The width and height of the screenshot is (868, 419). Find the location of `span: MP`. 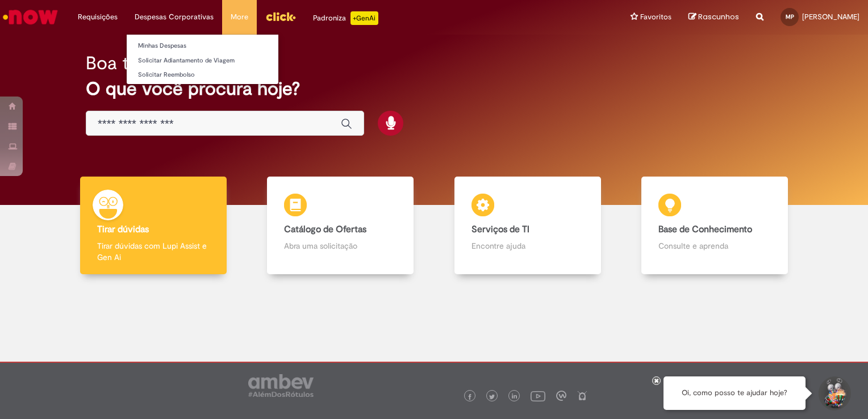

span: MP is located at coordinates (790, 17).